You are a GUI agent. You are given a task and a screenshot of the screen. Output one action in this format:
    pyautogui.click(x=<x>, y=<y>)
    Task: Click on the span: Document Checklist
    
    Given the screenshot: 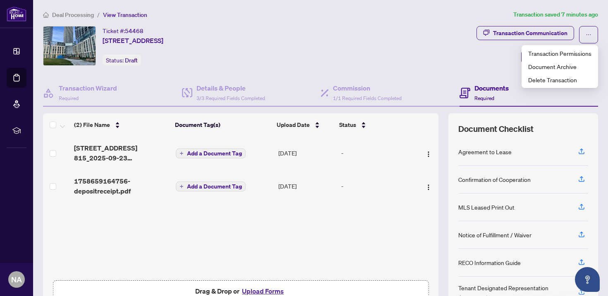 What is the action you would take?
    pyautogui.click(x=496, y=129)
    